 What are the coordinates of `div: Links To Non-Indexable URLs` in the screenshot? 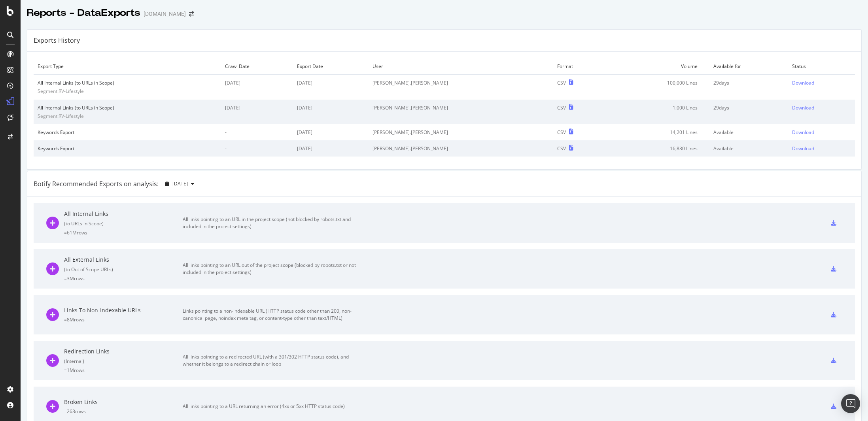 It's located at (123, 311).